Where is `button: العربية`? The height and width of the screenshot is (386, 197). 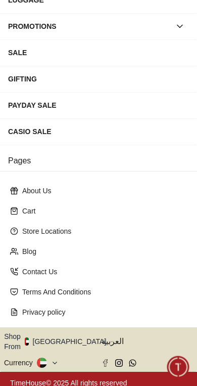 button: العربية is located at coordinates (147, 341).